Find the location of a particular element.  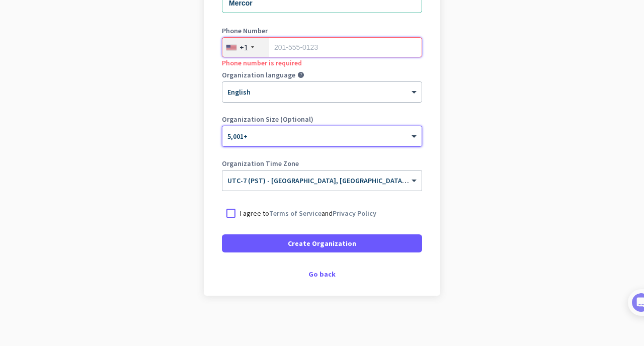

p: I agree to and is located at coordinates (308, 213).